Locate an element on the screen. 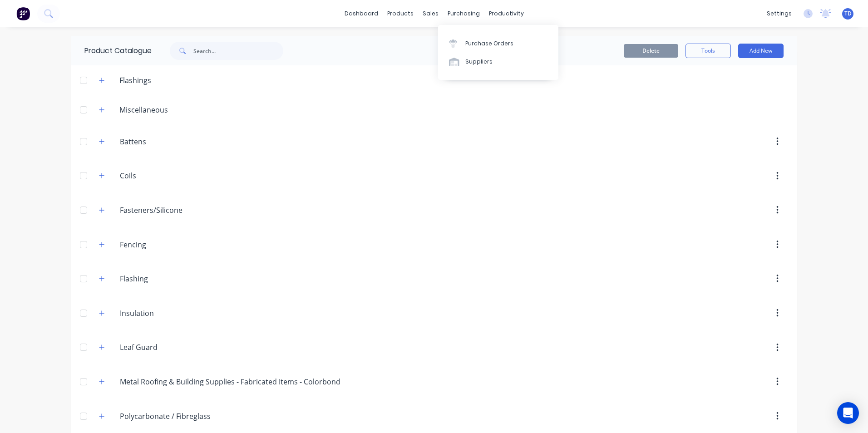 Image resolution: width=868 pixels, height=433 pixels. button: Add New is located at coordinates (761, 50).